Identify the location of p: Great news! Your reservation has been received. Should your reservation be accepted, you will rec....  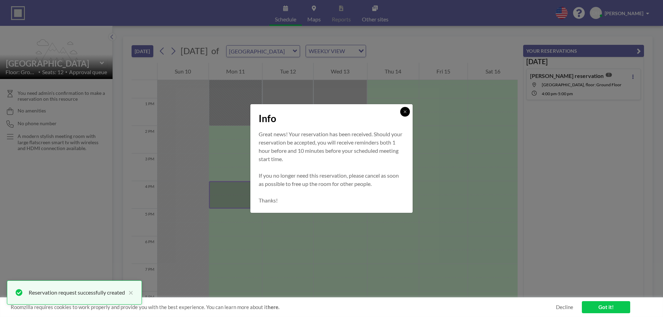
(332, 147).